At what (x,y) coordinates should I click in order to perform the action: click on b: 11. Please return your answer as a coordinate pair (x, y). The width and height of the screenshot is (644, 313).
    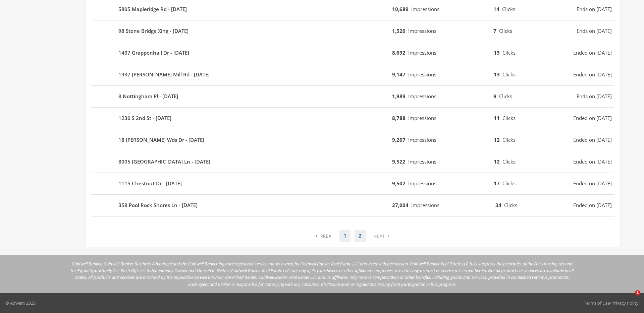
    Looking at the image, I should click on (497, 118).